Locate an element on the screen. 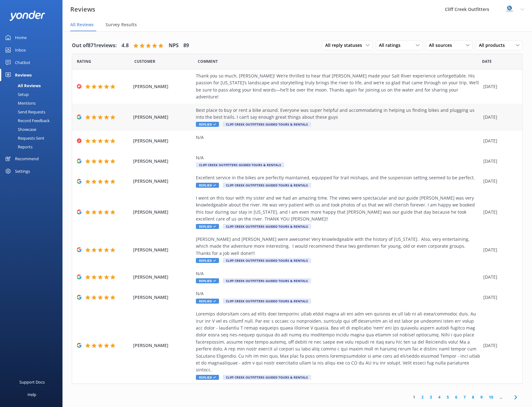  span: All sources is located at coordinates (442, 45).